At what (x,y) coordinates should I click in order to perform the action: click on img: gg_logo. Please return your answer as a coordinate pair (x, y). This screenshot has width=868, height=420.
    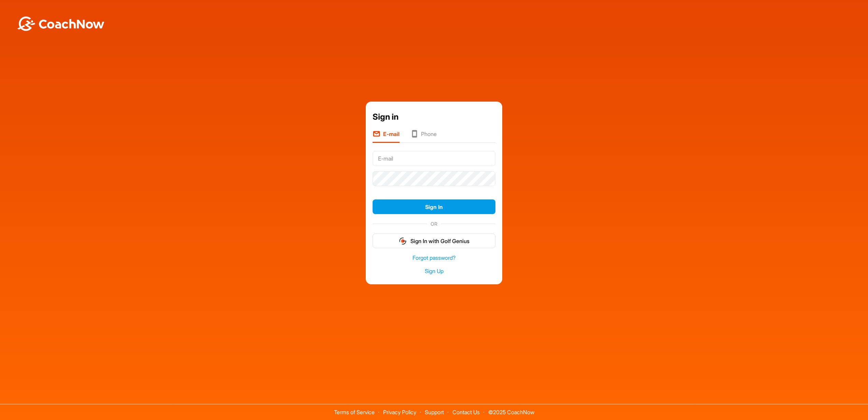
    Looking at the image, I should click on (402, 241).